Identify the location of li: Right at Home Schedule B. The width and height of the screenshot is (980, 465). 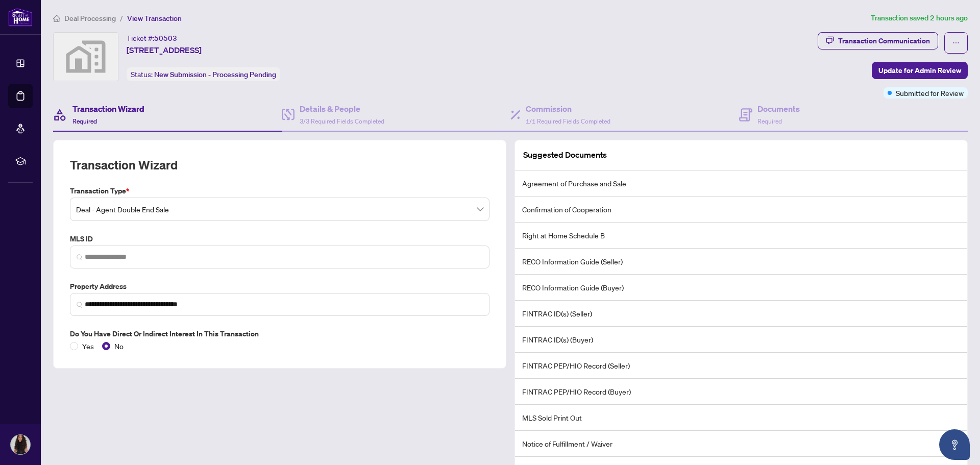
(741, 235).